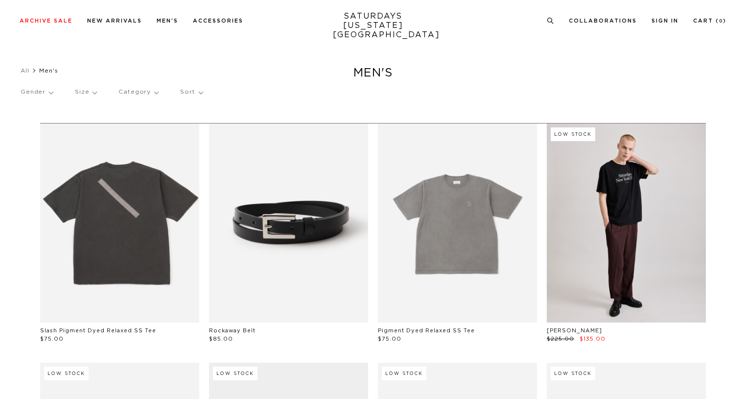  I want to click on a: Collaborations, so click(603, 21).